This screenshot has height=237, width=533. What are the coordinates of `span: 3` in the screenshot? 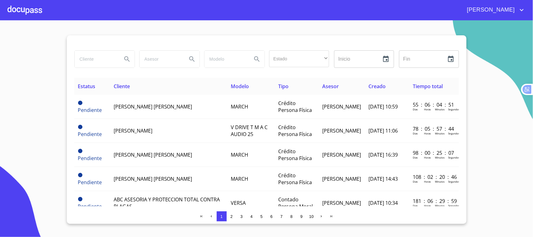 It's located at (242, 216).